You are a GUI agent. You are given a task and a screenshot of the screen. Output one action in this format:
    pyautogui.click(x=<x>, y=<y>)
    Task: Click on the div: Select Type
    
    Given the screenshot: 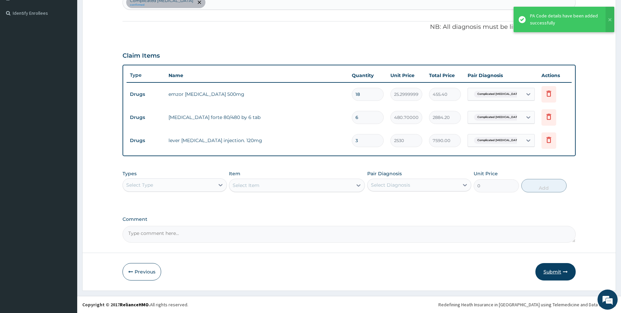 What is the action you would take?
    pyautogui.click(x=140, y=185)
    